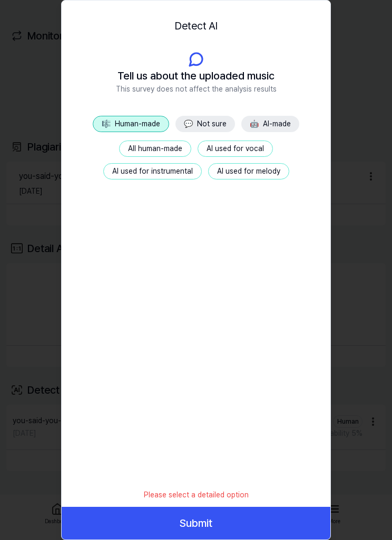 The width and height of the screenshot is (392, 540). What do you see at coordinates (196, 89) in the screenshot?
I see `span: This survey does not affect the analysis results` at bounding box center [196, 89].